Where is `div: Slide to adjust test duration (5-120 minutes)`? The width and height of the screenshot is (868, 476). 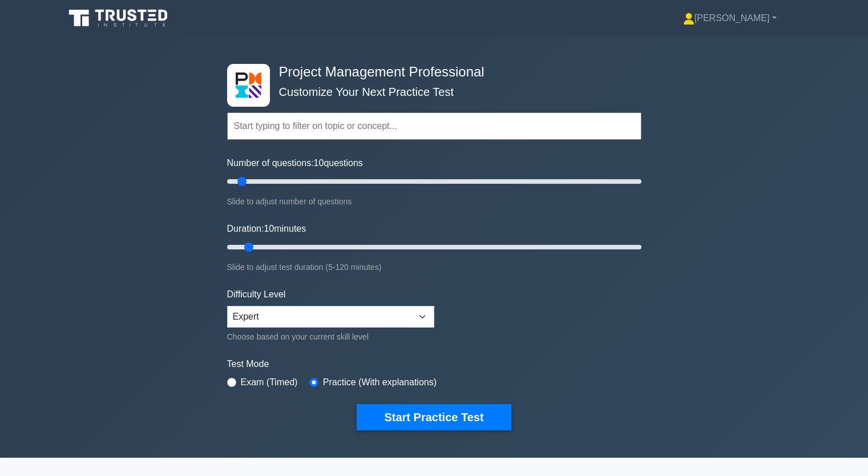
div: Slide to adjust test duration (5-120 minutes) is located at coordinates (434, 267).